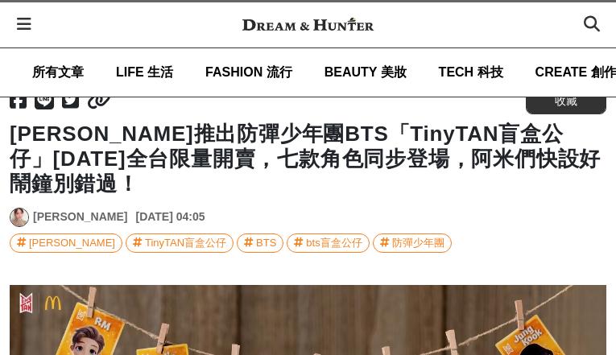 The height and width of the screenshot is (355, 616). I want to click on a: bts盲盒公仔, so click(328, 243).